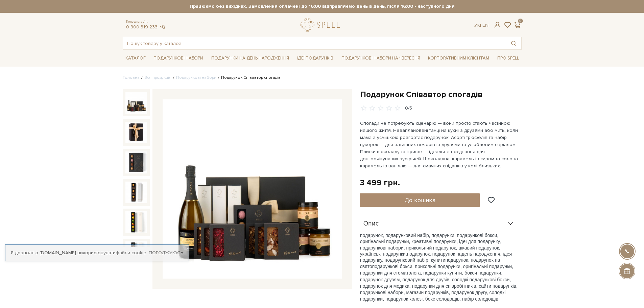 This screenshot has height=308, width=644. I want to click on div: Ук, so click(481, 25).